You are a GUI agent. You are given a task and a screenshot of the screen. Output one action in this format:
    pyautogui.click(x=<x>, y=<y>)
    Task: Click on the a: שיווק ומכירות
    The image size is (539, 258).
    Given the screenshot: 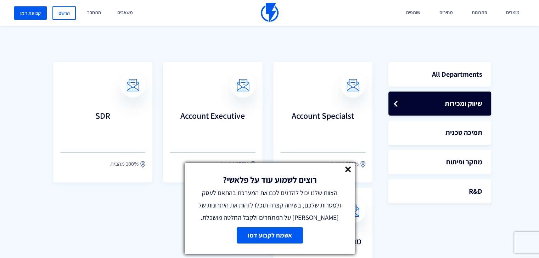 What is the action you would take?
    pyautogui.click(x=439, y=104)
    